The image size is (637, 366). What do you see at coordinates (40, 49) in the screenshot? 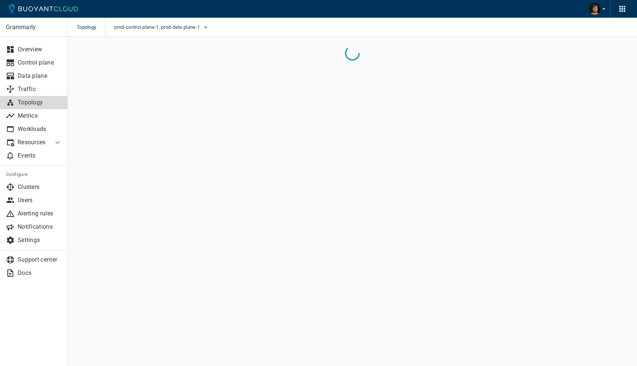
I see `p: Overview` at bounding box center [40, 49].